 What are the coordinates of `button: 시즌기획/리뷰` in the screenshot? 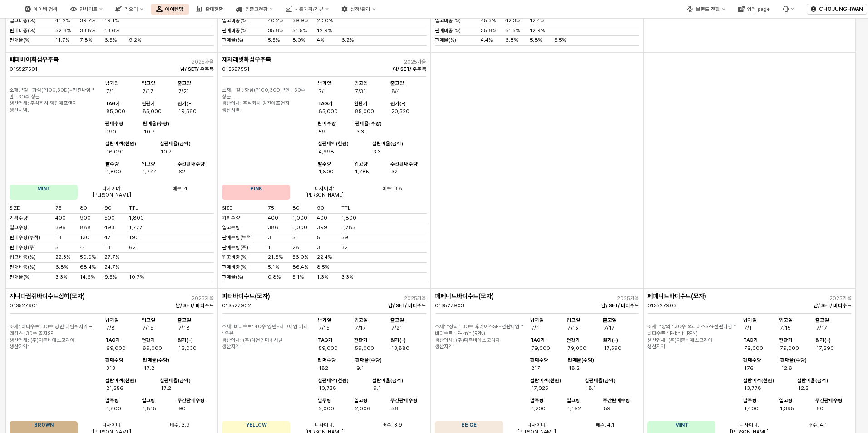 It's located at (307, 9).